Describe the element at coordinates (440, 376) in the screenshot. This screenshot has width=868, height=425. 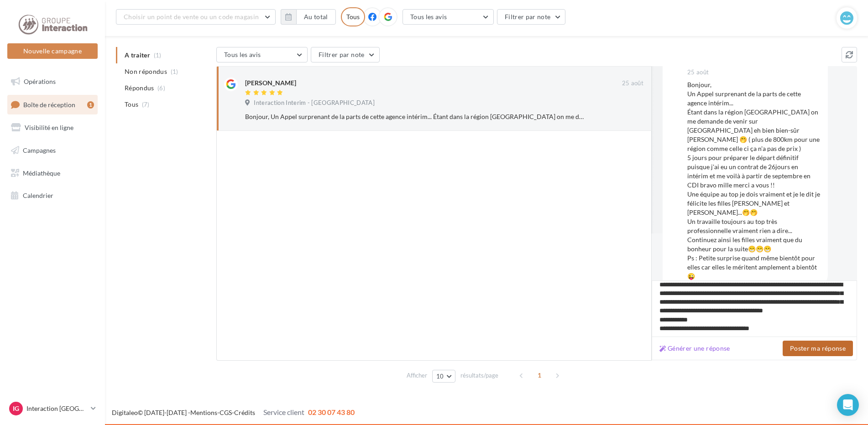
I see `span: 10` at that location.